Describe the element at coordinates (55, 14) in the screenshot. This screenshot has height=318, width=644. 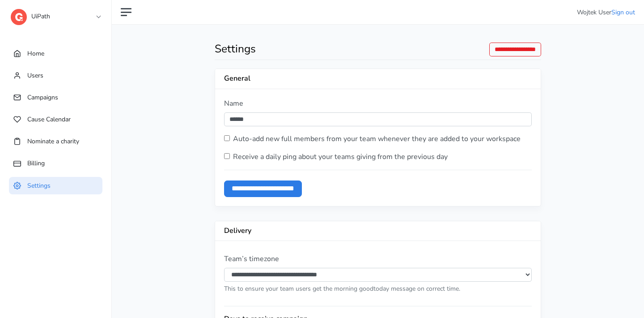
I see `a: UiPath` at that location.